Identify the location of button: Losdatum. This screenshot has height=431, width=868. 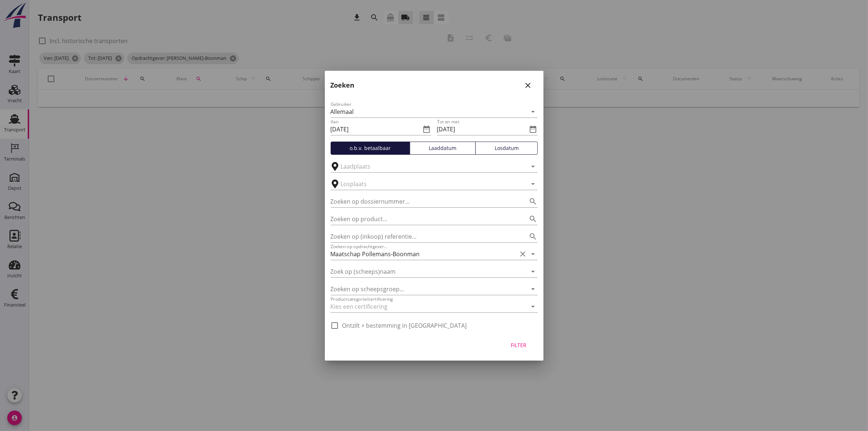
(506, 148).